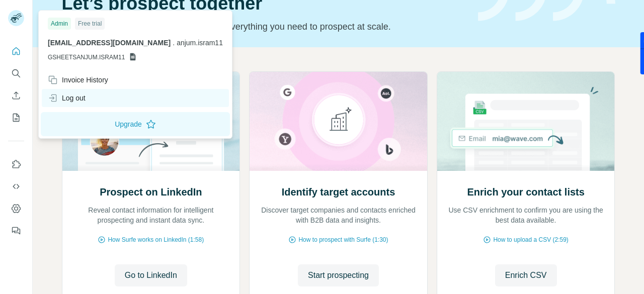  I want to click on button: Quick start, so click(16, 51).